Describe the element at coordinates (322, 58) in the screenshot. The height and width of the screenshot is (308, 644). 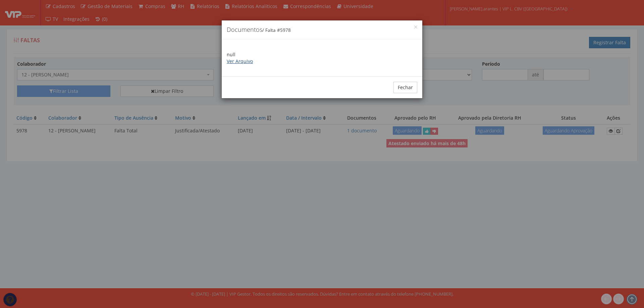
I see `p: null` at that location.